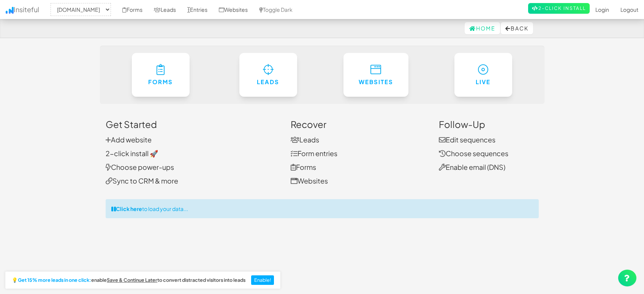 The width and height of the screenshot is (644, 294). What do you see at coordinates (161, 82) in the screenshot?
I see `h6: Forms` at bounding box center [161, 82].